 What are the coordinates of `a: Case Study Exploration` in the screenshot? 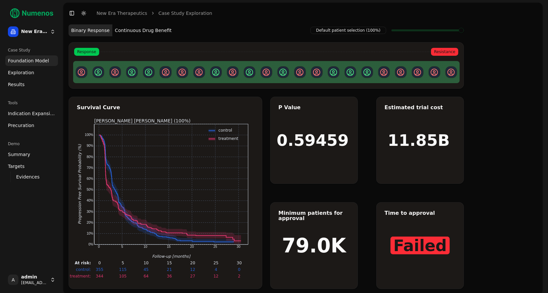 It's located at (185, 13).